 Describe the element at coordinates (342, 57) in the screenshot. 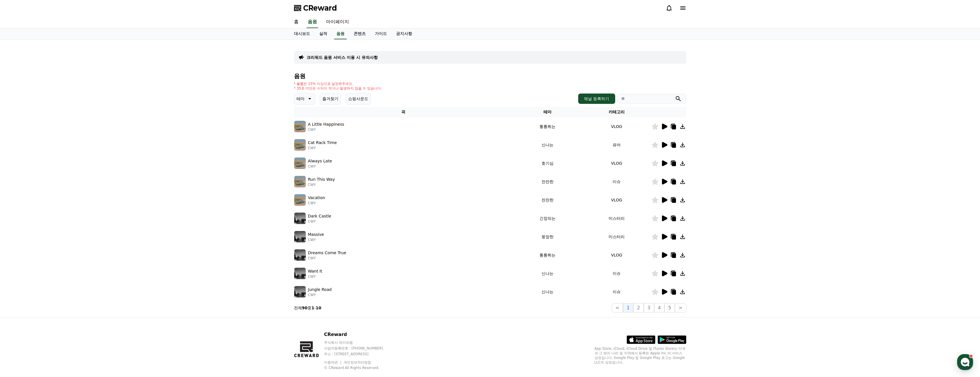

I see `p: 크리워드 음원 서비스 이용 시 유의사항` at that location.